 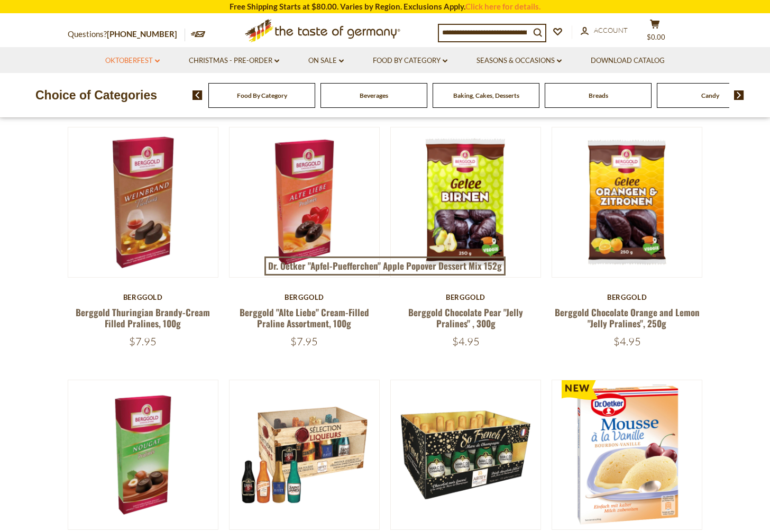 I want to click on span: Candy, so click(x=710, y=95).